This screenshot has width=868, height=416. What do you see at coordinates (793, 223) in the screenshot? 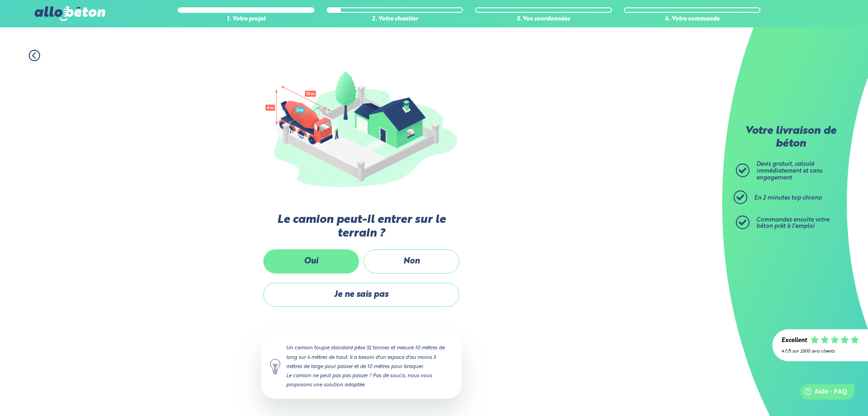
I see `span: Commandez ensuite votre béton prêt à l'emploi` at bounding box center [793, 223].